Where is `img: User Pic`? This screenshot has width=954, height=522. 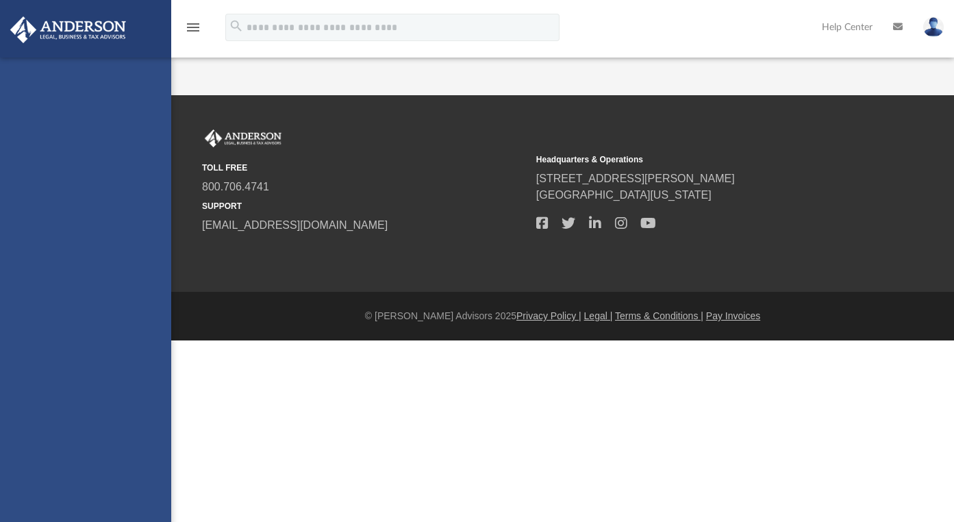 img: User Pic is located at coordinates (933, 27).